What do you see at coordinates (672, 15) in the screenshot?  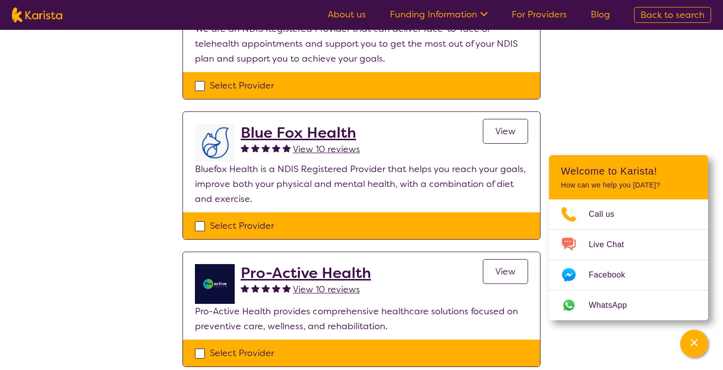 I see `a: Back to search` at bounding box center [672, 15].